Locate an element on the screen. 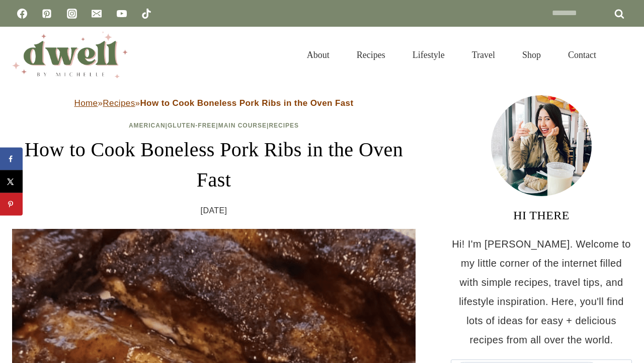  a: Shop is located at coordinates (532, 55).